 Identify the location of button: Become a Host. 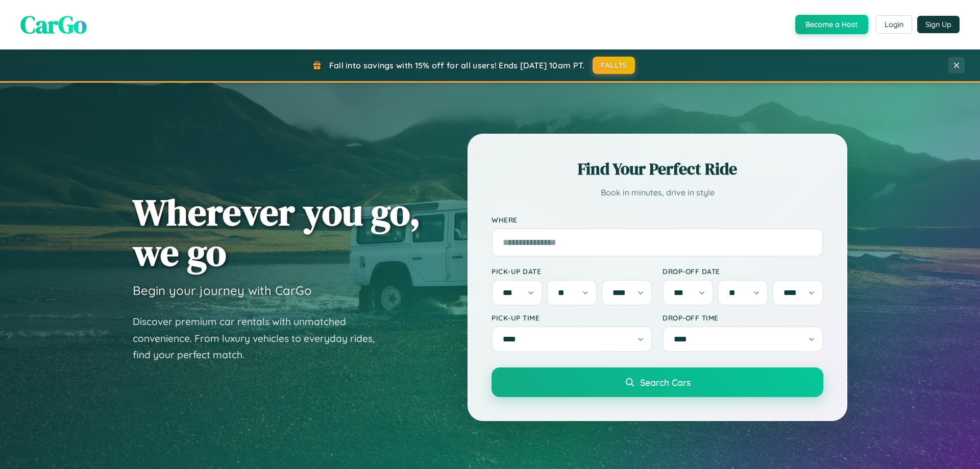
(831, 25).